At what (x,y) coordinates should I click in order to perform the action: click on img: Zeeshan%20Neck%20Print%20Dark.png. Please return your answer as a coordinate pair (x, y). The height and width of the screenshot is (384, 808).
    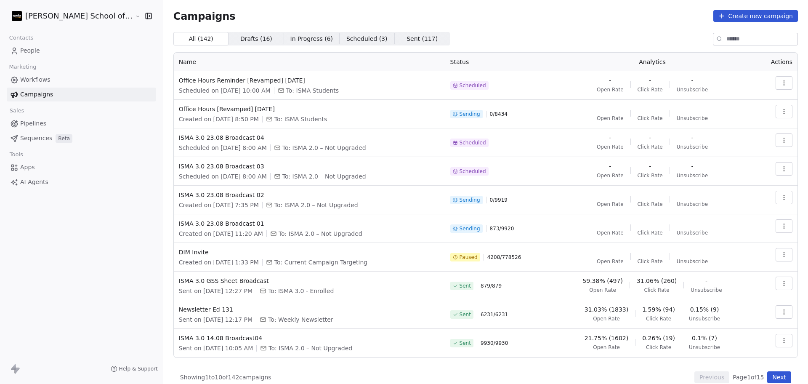
    Looking at the image, I should click on (17, 16).